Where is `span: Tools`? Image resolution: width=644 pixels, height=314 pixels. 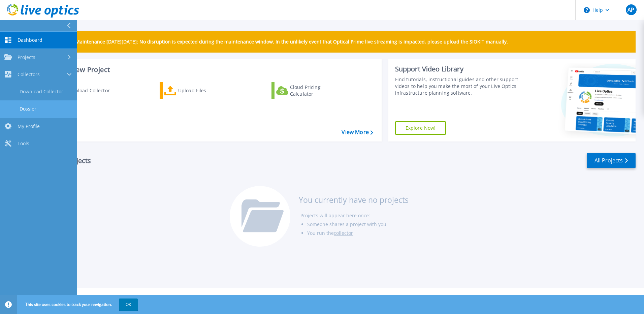
span: Tools is located at coordinates (23, 144).